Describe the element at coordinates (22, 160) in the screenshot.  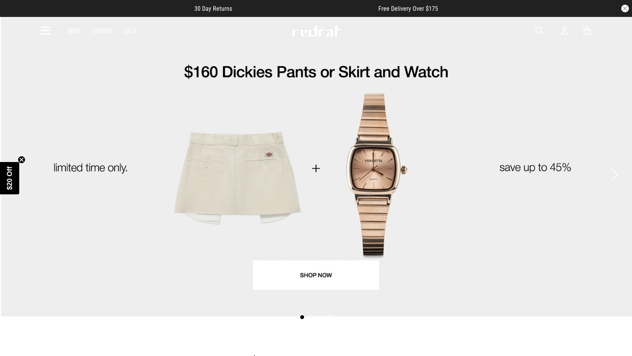
I see `button: Close teaser` at that location.